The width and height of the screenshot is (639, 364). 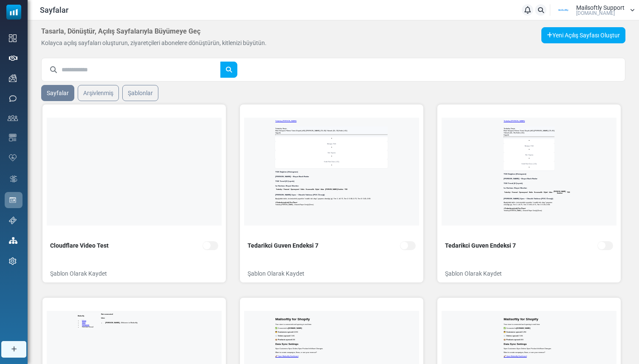 What do you see at coordinates (13, 220) in the screenshot?
I see `img: support-icon.svg` at bounding box center [13, 220].